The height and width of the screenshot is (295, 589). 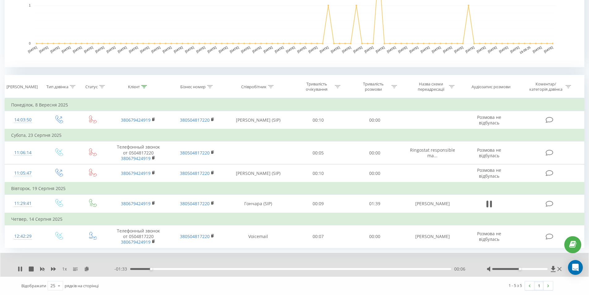 I want to click on span: 1 x, so click(x=64, y=269).